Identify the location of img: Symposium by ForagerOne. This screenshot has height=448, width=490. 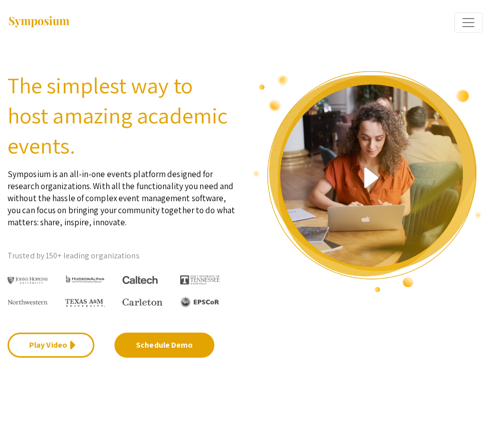
(39, 22).